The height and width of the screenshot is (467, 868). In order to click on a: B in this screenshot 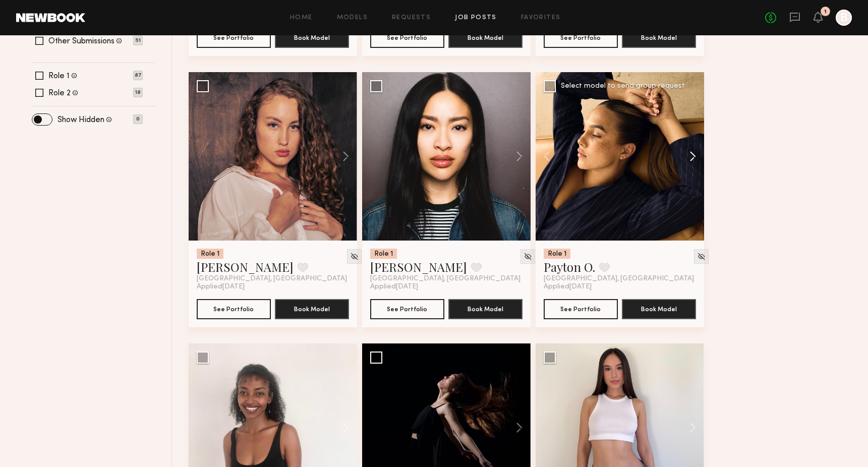, I will do `click(844, 17)`.